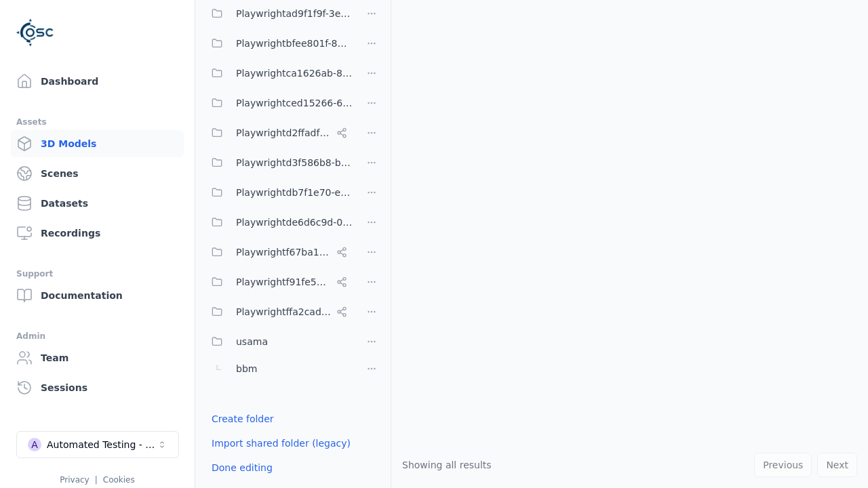 This screenshot has height=488, width=868. What do you see at coordinates (97, 204) in the screenshot?
I see `a: Datasets` at bounding box center [97, 204].